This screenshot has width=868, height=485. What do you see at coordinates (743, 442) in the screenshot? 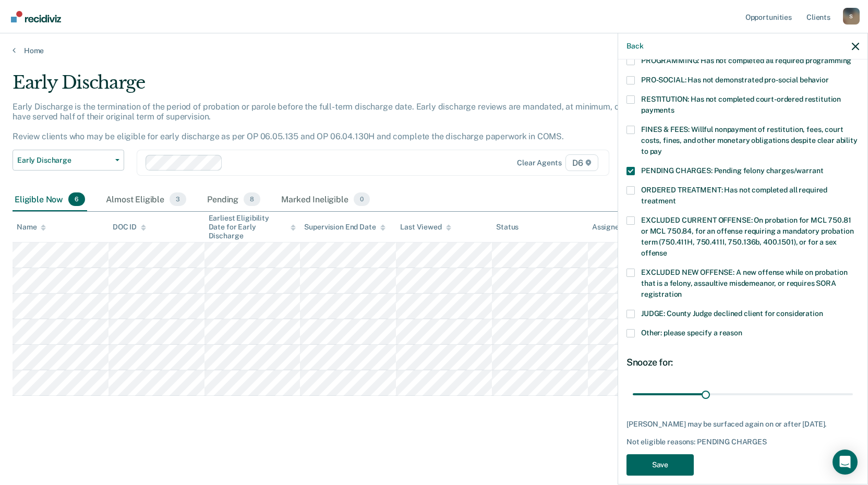
I see `div: Not eligible reasons: PENDING CHARGES` at bounding box center [743, 442].